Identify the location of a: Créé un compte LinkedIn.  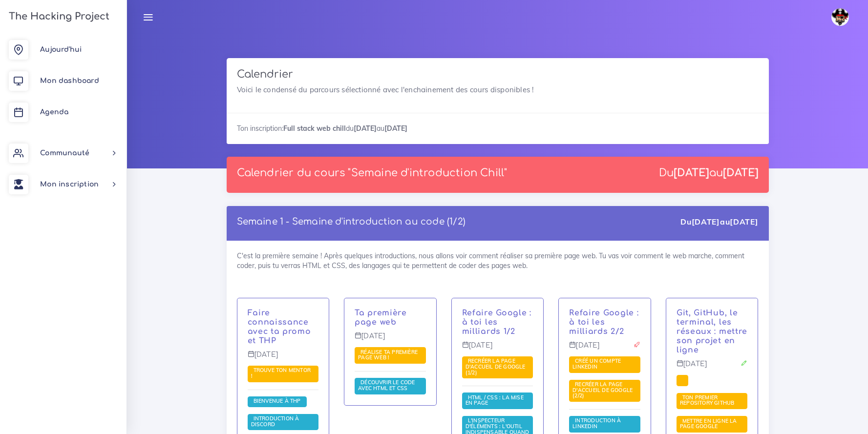
(596, 364).